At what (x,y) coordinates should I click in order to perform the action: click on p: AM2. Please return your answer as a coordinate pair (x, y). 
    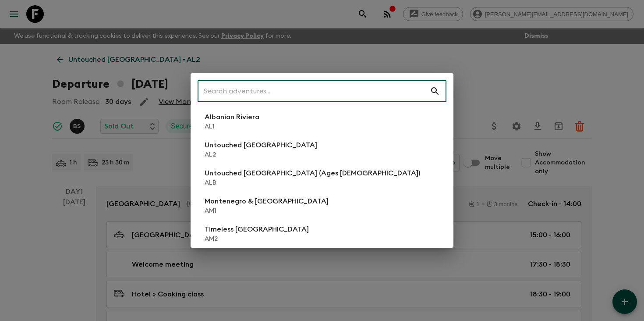
    Looking at the image, I should click on (257, 239).